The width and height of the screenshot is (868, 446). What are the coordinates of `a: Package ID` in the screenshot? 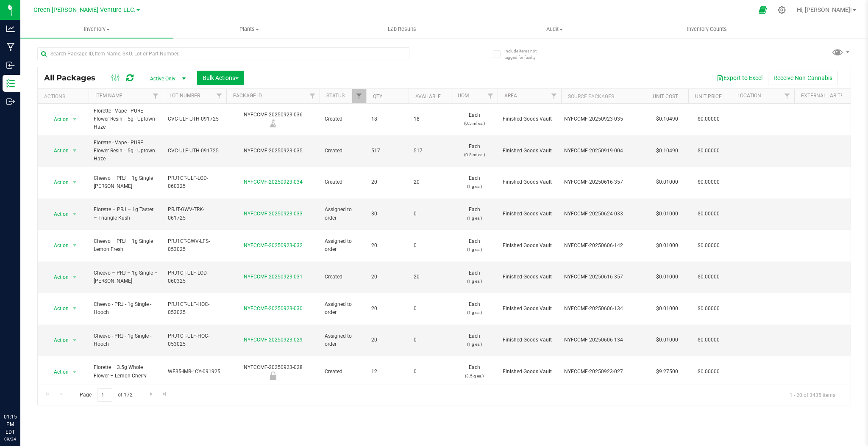 It's located at (247, 96).